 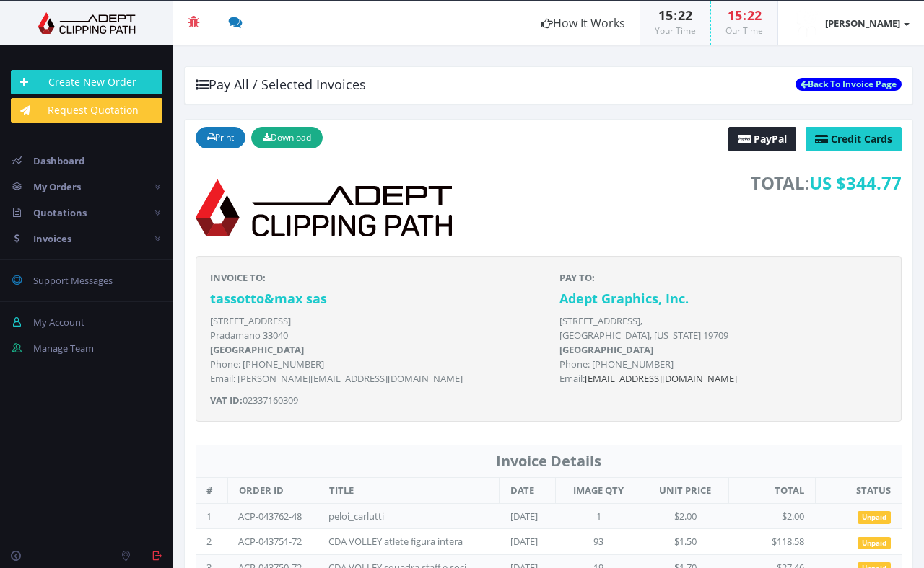 I want to click on a: How It Works, so click(x=583, y=23).